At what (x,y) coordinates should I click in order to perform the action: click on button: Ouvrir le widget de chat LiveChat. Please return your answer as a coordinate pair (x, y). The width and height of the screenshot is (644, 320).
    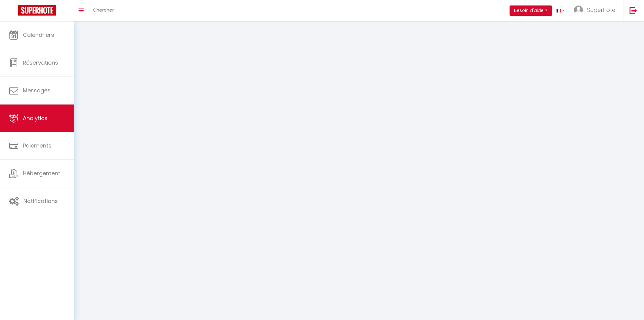
    Looking at the image, I should click on (14, 11).